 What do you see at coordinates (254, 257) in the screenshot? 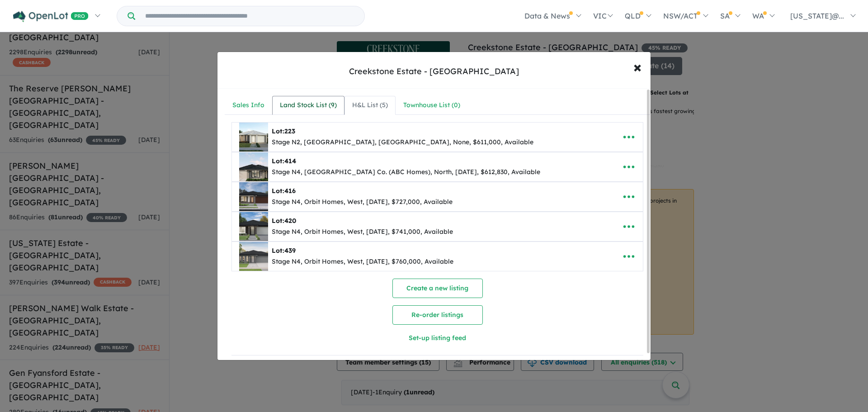
I see `img: Creekstone%20Estate%20-%20Tarneit%20-%20Lot%20439___1753072818.png` at bounding box center [254, 257].